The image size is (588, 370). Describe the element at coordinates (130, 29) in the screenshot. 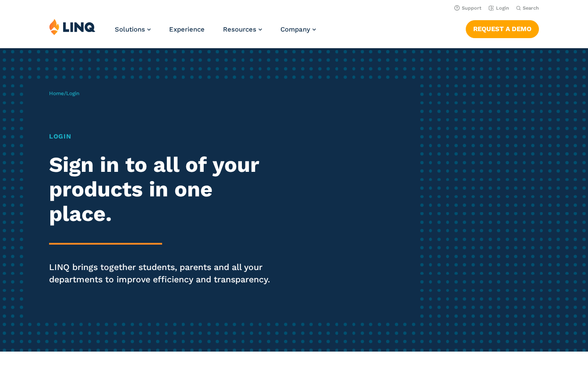

I see `span: Solutions` at that location.